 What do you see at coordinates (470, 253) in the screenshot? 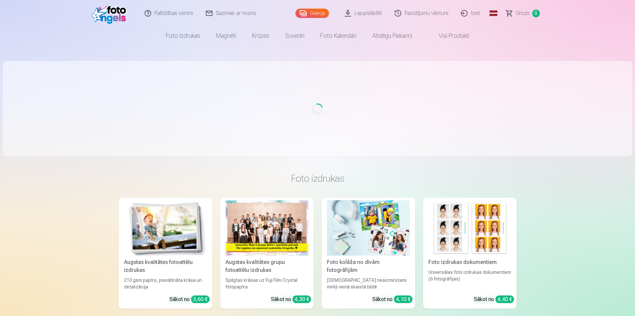
I see `a: Foto izdrukas dokumentiemFoto izdrukas dokumentiemUniversālas foto izdrukas dokumentiem (6 fotogr...` at bounding box center [470, 253].